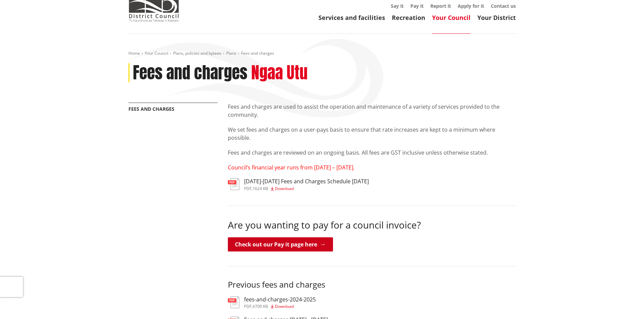 This screenshot has width=644, height=319. What do you see at coordinates (417, 6) in the screenshot?
I see `a: Pay it` at bounding box center [417, 6].